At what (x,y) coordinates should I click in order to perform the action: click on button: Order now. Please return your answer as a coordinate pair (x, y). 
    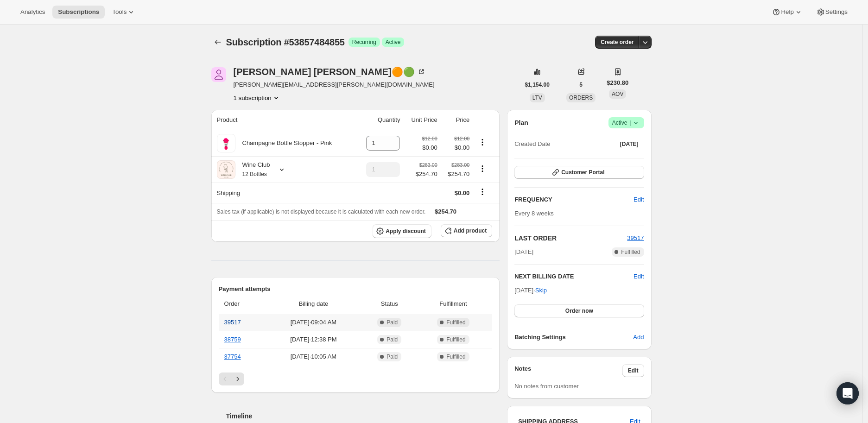
    Looking at the image, I should click on (579, 311).